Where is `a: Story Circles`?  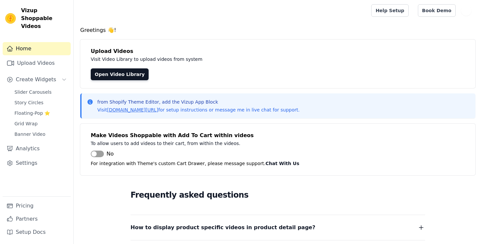
a: Story Circles is located at coordinates (40, 103).